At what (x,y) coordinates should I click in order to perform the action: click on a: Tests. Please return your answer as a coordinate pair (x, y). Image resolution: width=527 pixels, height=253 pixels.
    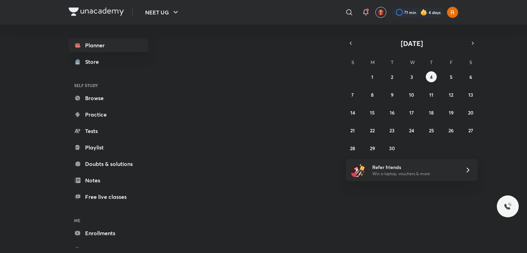
    Looking at the image, I should click on (109, 131).